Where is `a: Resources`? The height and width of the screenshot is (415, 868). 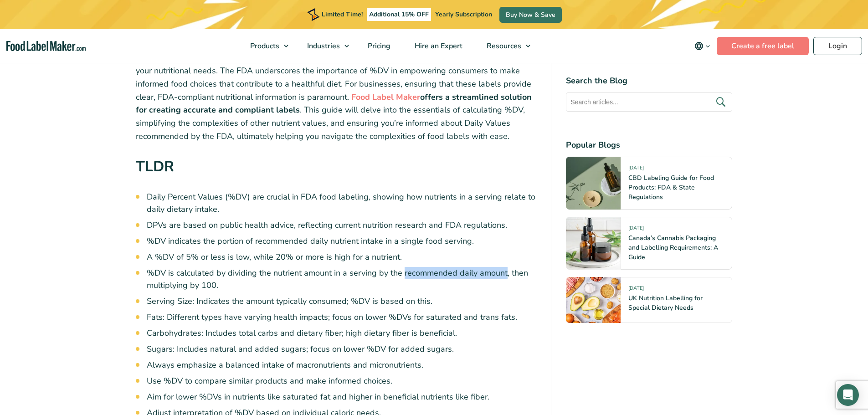 a: Resources is located at coordinates (505, 46).